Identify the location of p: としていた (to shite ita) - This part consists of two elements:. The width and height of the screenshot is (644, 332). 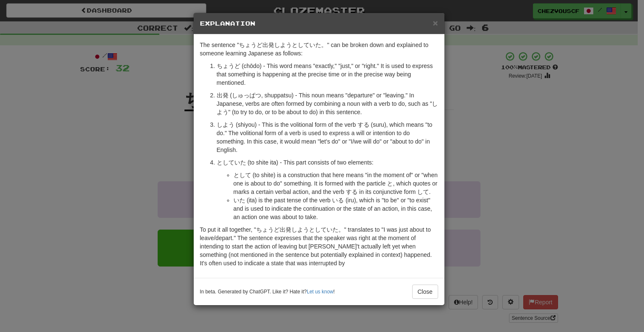
(327, 162).